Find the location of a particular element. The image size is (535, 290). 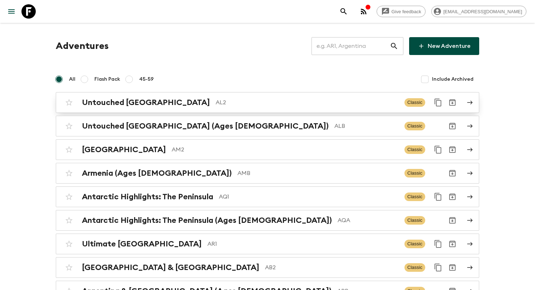

button: menu is located at coordinates (11, 11).